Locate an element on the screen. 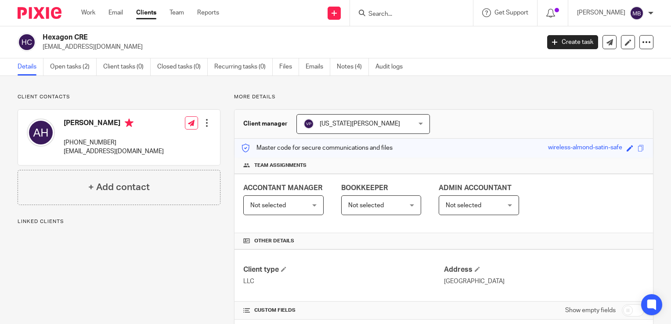  h4: + Add contact is located at coordinates (119, 187).